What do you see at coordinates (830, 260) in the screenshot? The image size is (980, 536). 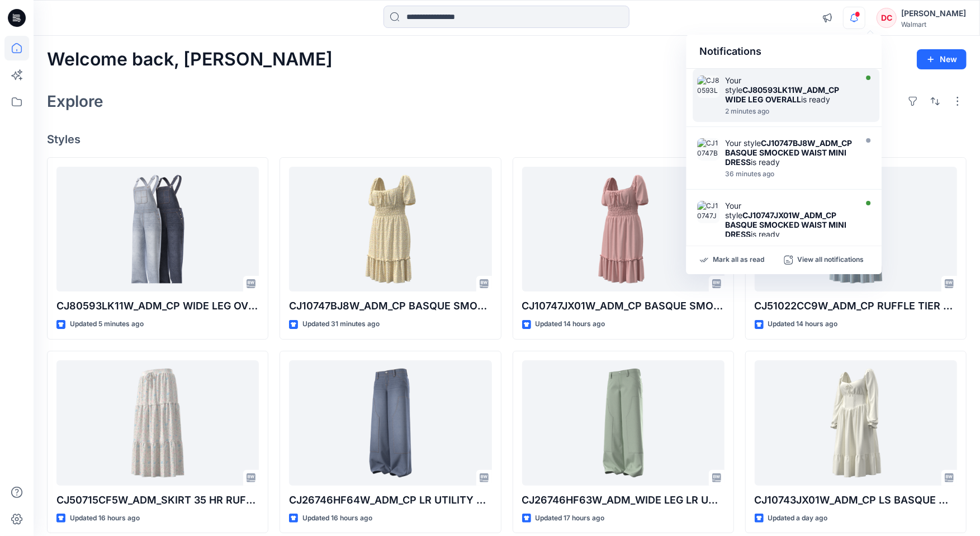 I see `p: View all notifications` at bounding box center [830, 260].